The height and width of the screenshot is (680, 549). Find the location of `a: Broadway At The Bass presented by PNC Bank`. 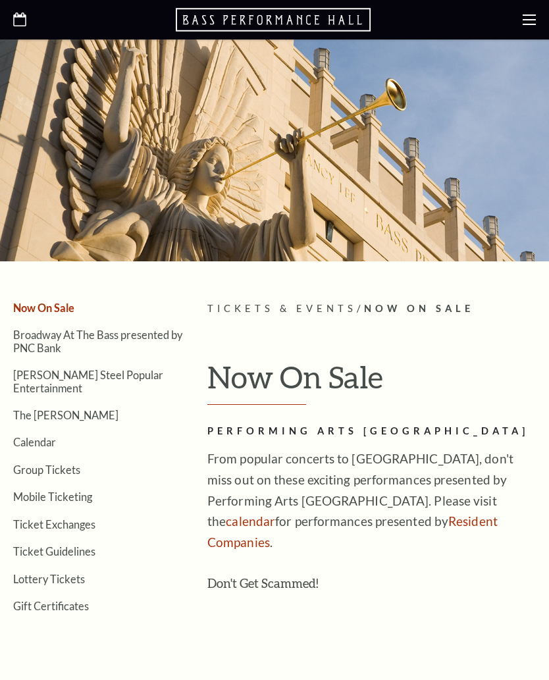

a: Broadway At The Bass presented by PNC Bank is located at coordinates (97, 341).